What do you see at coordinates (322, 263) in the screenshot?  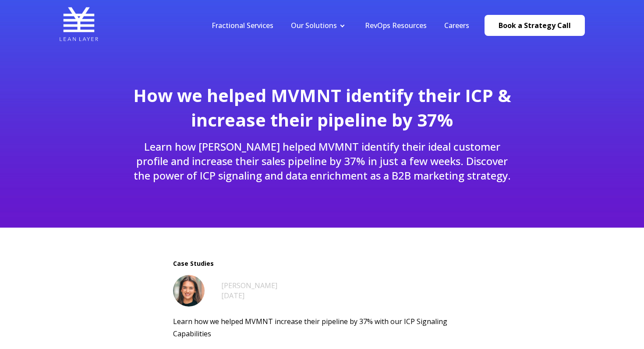 I see `span: Case Studies` at bounding box center [322, 263].